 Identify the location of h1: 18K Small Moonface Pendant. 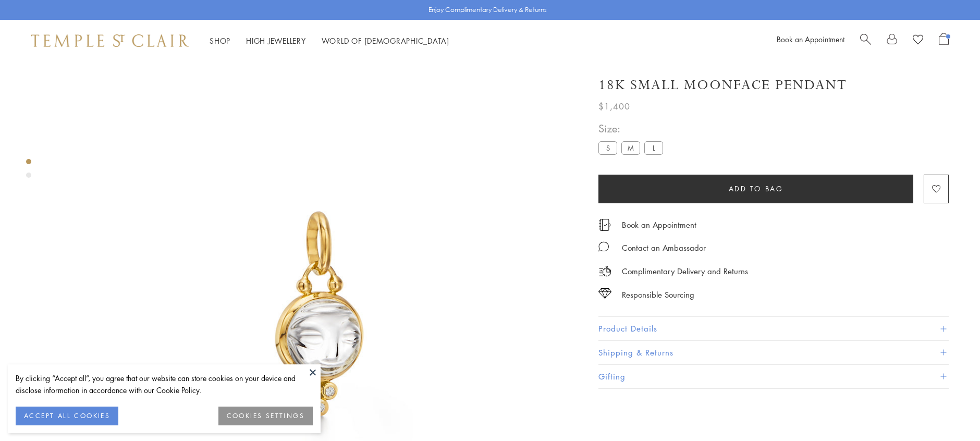
(723, 85).